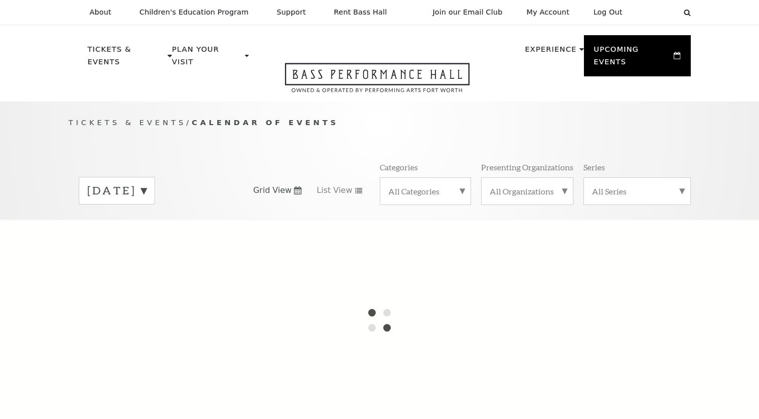  Describe the element at coordinates (361, 12) in the screenshot. I see `p: Rent Bass Hall` at that location.